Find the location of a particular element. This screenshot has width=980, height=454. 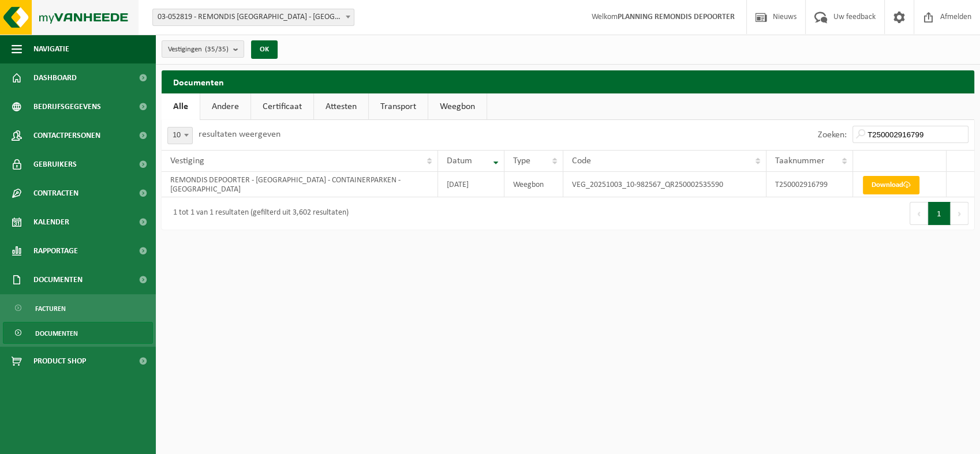

span: Product Shop is located at coordinates (60, 361).